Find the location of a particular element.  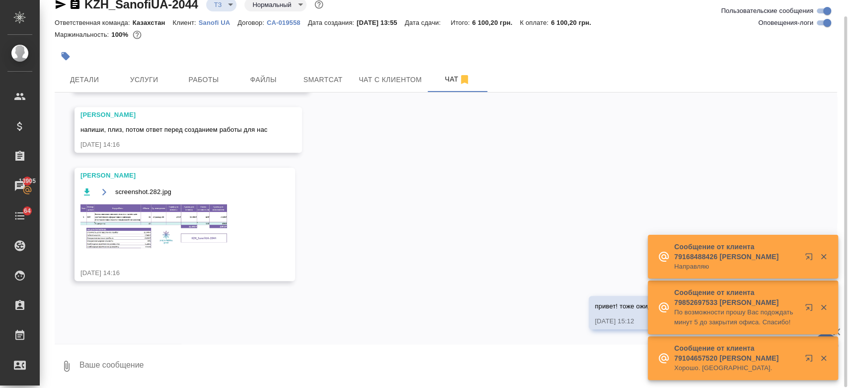

span: Услуги is located at coordinates (144, 80).